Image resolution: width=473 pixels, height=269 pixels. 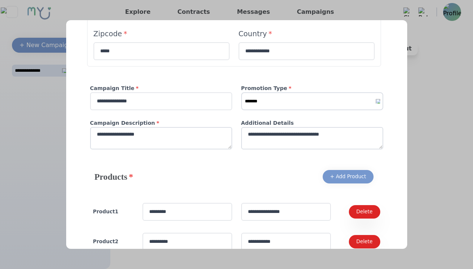 I want to click on h4: Campaign Description, so click(x=161, y=123).